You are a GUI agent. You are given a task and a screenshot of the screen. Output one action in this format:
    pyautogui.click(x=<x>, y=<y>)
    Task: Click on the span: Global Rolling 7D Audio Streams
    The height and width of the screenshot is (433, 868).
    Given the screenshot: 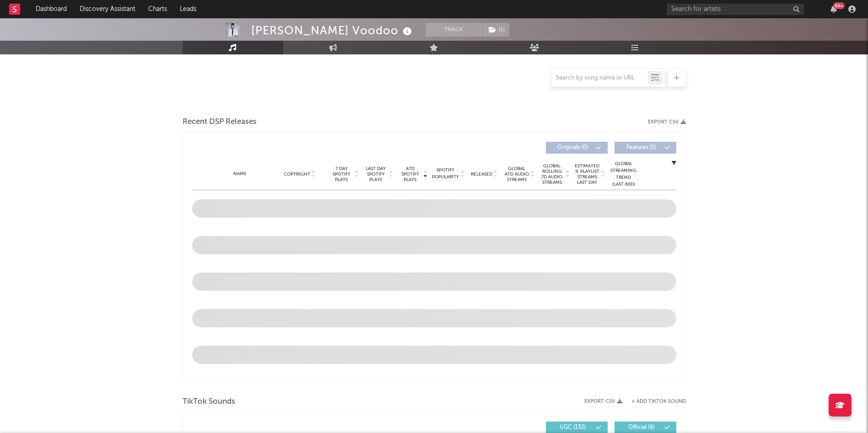 What is the action you would take?
    pyautogui.click(x=552, y=174)
    